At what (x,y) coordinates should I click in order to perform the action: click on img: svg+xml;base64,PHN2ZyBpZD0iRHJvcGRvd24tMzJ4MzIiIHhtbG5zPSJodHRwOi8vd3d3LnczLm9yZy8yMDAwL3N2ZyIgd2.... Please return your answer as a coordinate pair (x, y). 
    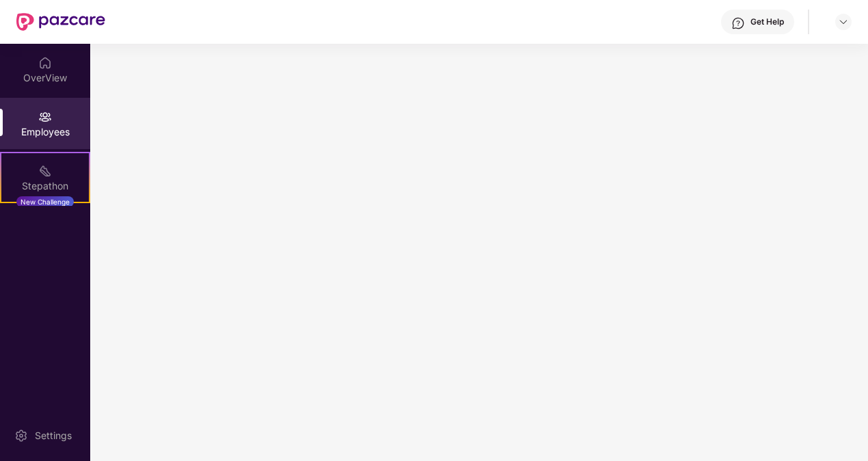
    Looking at the image, I should click on (843, 22).